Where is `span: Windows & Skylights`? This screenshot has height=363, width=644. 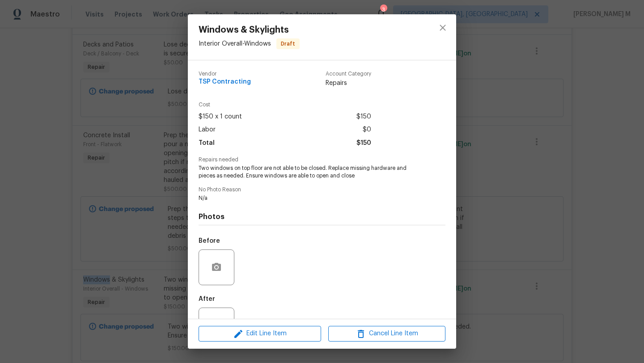
span: Windows & Skylights is located at coordinates (249, 30).